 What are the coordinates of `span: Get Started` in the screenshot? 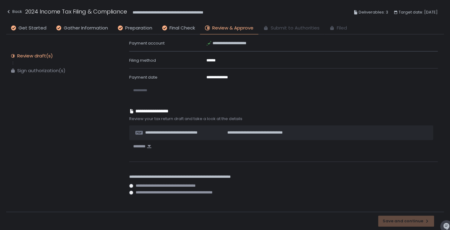 It's located at (32, 28).